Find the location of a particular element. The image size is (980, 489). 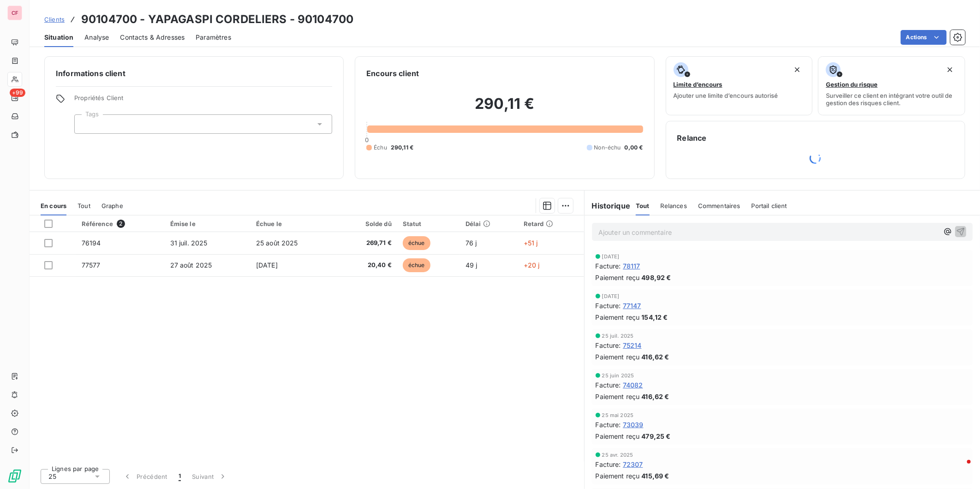

span: Analyse is located at coordinates (96, 38).